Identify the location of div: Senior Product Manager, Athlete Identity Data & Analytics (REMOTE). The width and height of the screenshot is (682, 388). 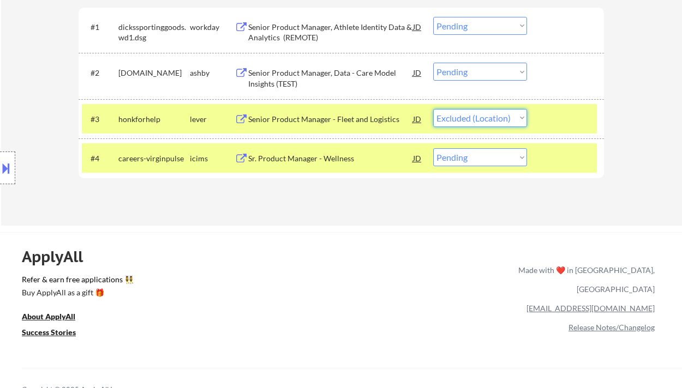
(331, 32).